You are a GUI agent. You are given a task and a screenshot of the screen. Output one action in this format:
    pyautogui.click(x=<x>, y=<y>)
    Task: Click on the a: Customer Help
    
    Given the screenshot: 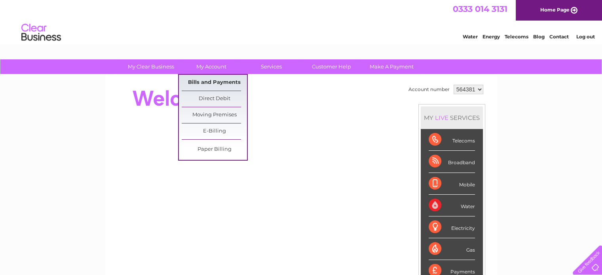 What is the action you would take?
    pyautogui.click(x=331, y=66)
    